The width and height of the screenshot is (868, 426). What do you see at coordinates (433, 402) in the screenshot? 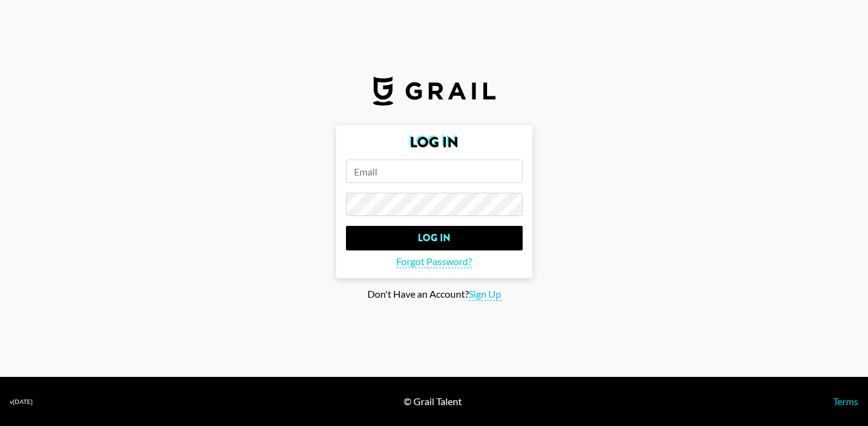
I see `div: © Grail Talent` at bounding box center [433, 402].